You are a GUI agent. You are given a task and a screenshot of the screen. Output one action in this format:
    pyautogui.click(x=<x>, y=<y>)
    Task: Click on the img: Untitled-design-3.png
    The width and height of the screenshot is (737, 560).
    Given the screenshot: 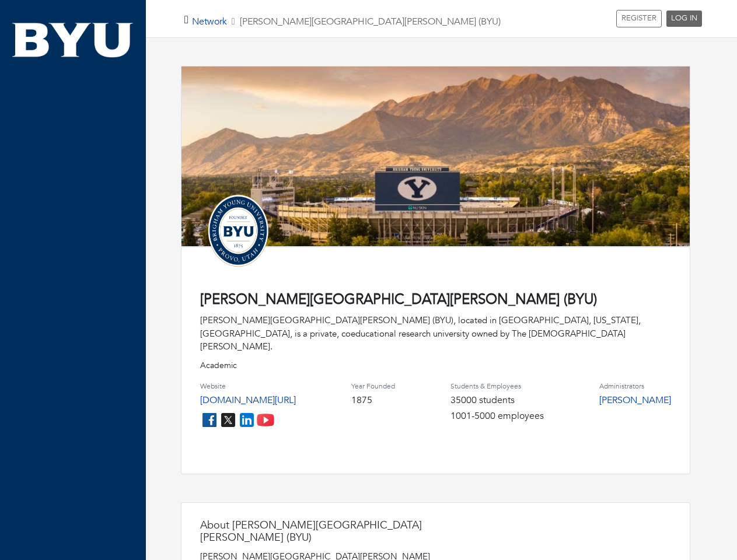 What is the action you would take?
    pyautogui.click(x=238, y=230)
    